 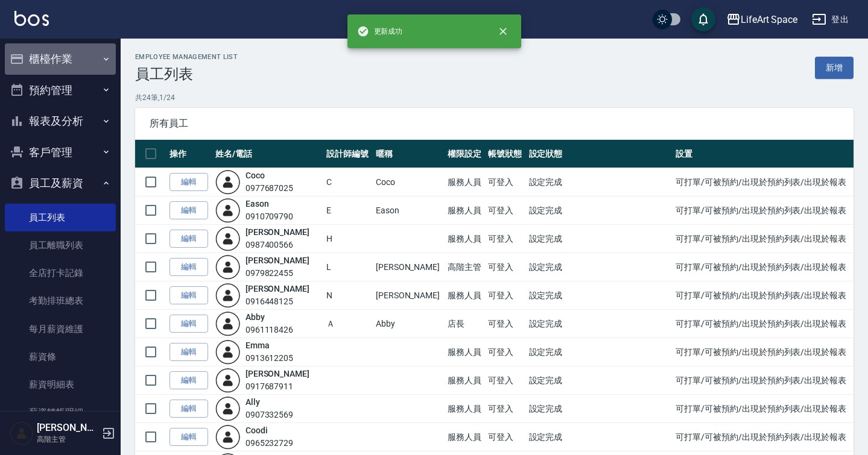 What do you see at coordinates (61, 245) in the screenshot?
I see `a: 員工離職列表` at bounding box center [61, 245].